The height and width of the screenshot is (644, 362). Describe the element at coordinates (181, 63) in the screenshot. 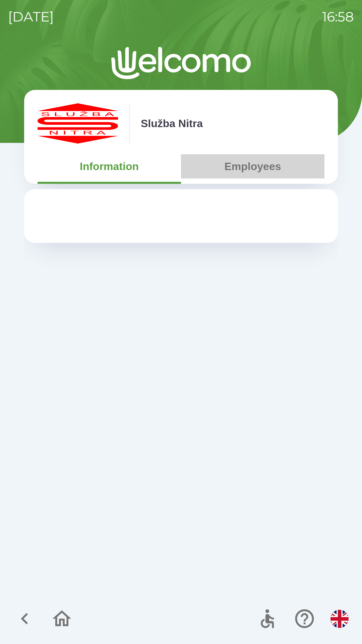

I see `img: Logo` at that location.